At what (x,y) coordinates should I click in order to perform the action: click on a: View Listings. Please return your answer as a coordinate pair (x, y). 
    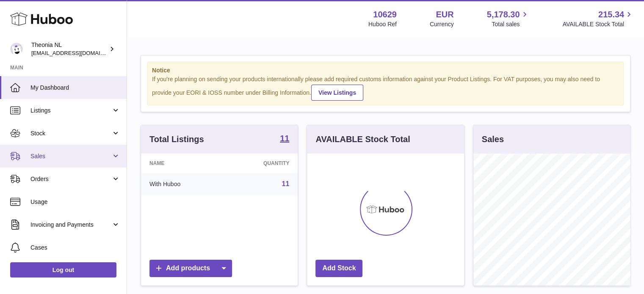
    Looking at the image, I should click on (337, 93).